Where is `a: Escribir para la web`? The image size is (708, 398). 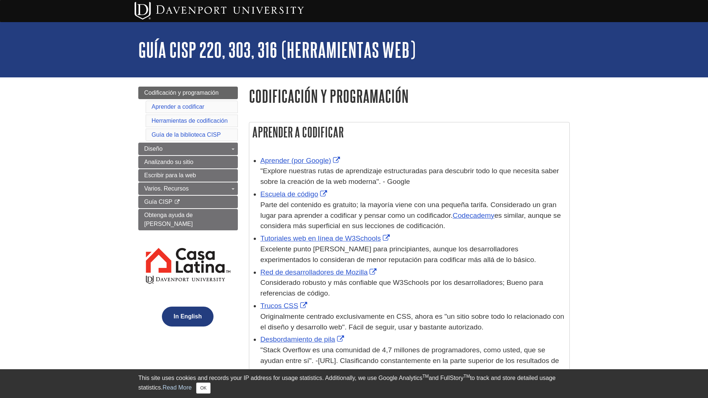
a: Escribir para la web is located at coordinates (188, 175).